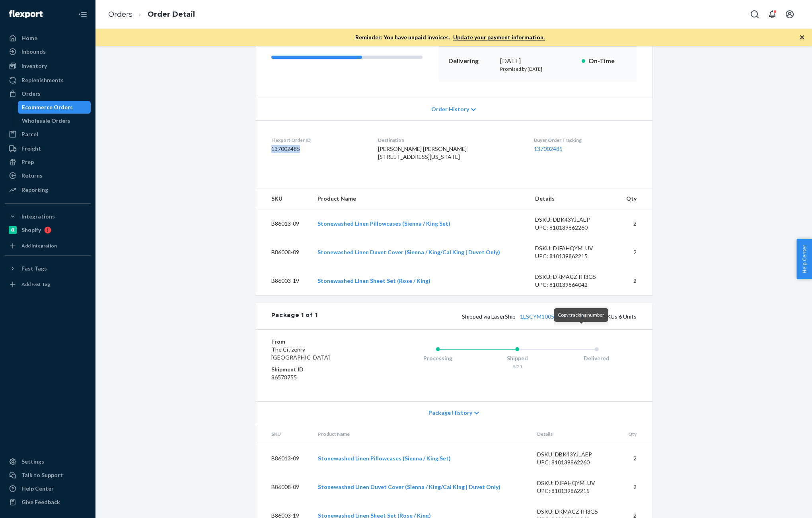 The image size is (812, 518). What do you see at coordinates (48, 190) in the screenshot?
I see `a: Reporting` at bounding box center [48, 190].